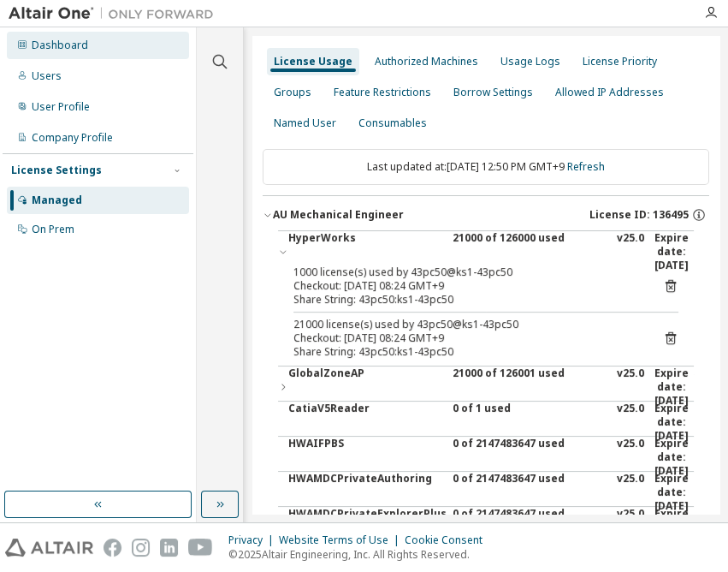 The image size is (728, 572). Describe the element at coordinates (493, 92) in the screenshot. I see `div: Borrow Settings` at that location.